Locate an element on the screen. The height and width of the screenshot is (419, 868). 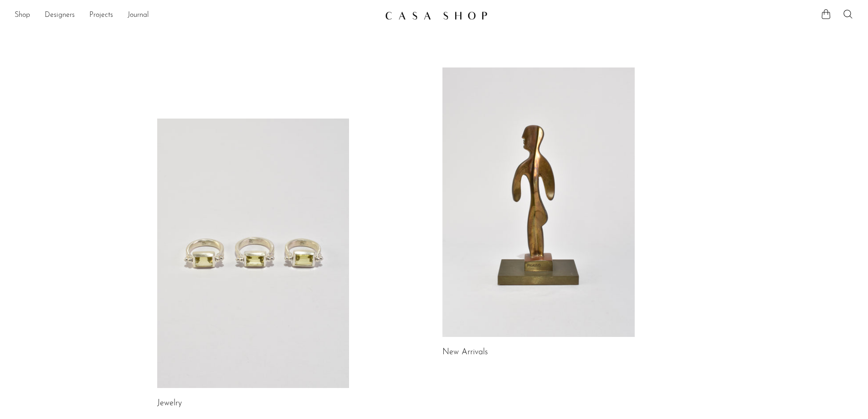
a: Shop is located at coordinates (22, 16).